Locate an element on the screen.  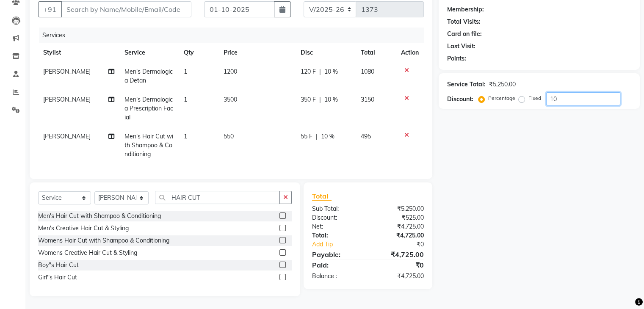
div: Points: is located at coordinates (457, 59).